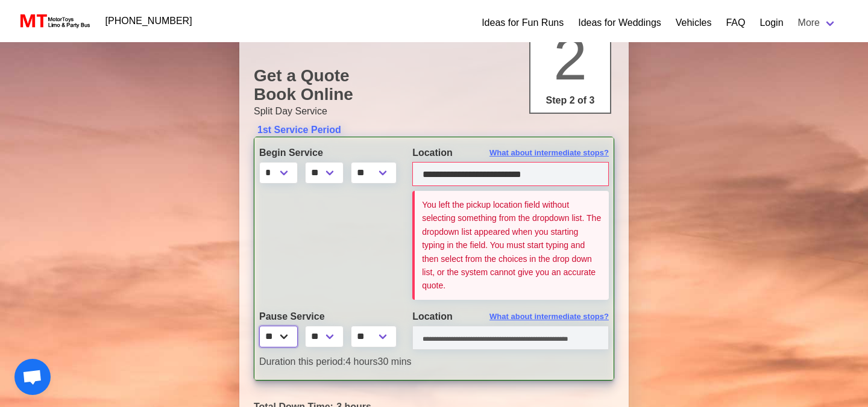 This screenshot has height=407, width=868. I want to click on a: Ideas for Weddings, so click(620, 23).